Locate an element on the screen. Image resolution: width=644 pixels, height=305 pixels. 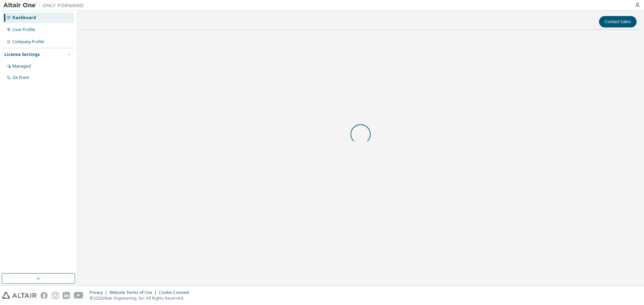
div: On Prem is located at coordinates (21, 78).